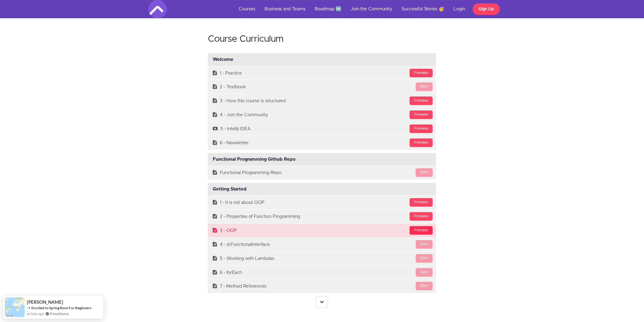 Image resolution: width=644 pixels, height=322 pixels. What do you see at coordinates (322, 115) in the screenshot?
I see `a: Preview4 - Join the Community` at bounding box center [322, 115].